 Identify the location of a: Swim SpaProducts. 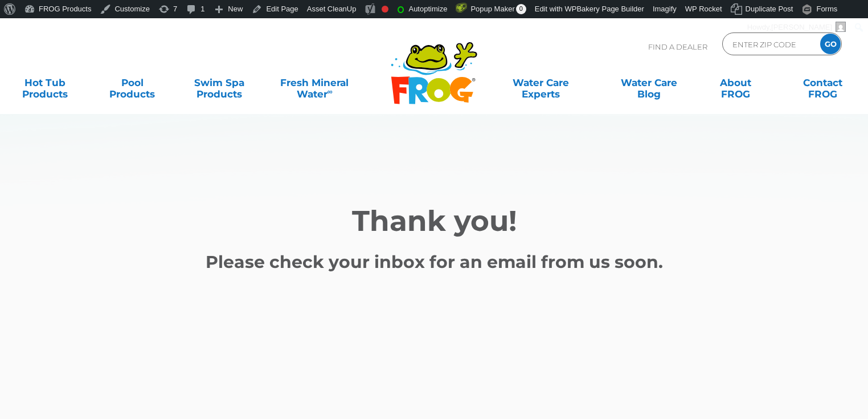
(218, 82).